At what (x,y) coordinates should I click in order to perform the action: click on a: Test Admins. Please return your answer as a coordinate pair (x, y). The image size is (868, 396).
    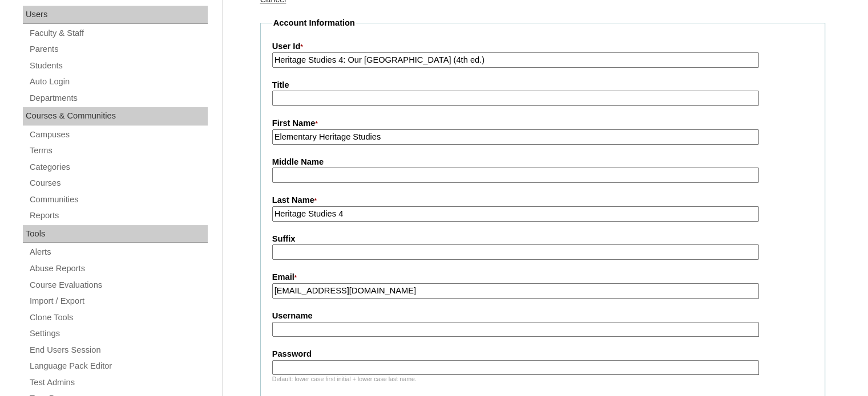
    Looking at the image, I should click on (118, 383).